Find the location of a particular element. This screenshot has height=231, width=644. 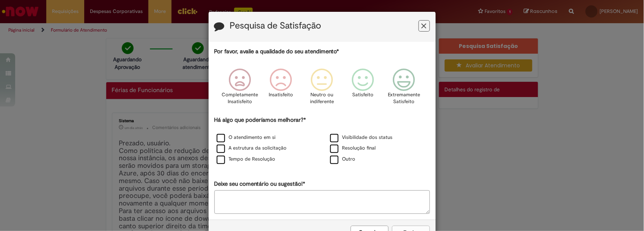

p: Completamente Insatisfeito is located at coordinates (240, 98).